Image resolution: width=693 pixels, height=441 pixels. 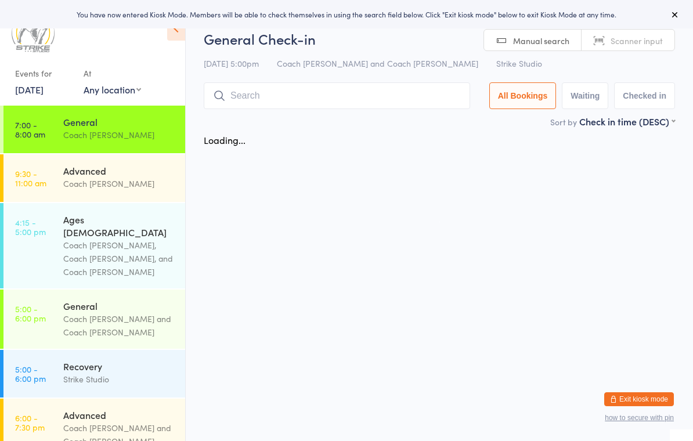 I want to click on button: All Bookings, so click(x=523, y=96).